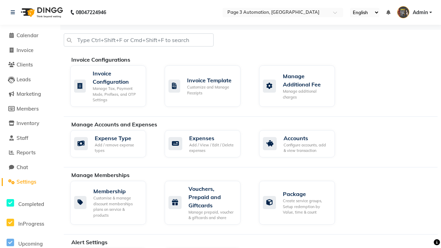 Image resolution: width=441 pixels, height=248 pixels. What do you see at coordinates (306, 207) in the screenshot?
I see `div: Create service groups, Setup redemption by Value, time & count` at bounding box center [306, 207].